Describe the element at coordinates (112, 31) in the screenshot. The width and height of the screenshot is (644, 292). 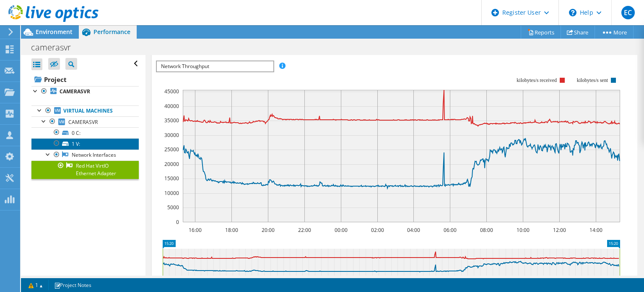
I see `span: Performance` at that location.